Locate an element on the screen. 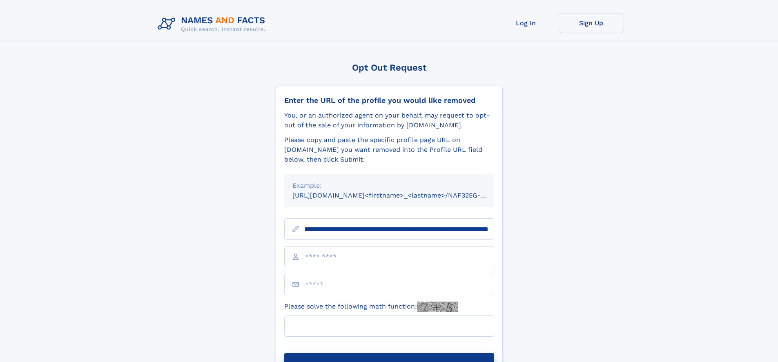 This screenshot has width=778, height=362. div: Enter the URL of the profile you would like removed is located at coordinates (389, 101).